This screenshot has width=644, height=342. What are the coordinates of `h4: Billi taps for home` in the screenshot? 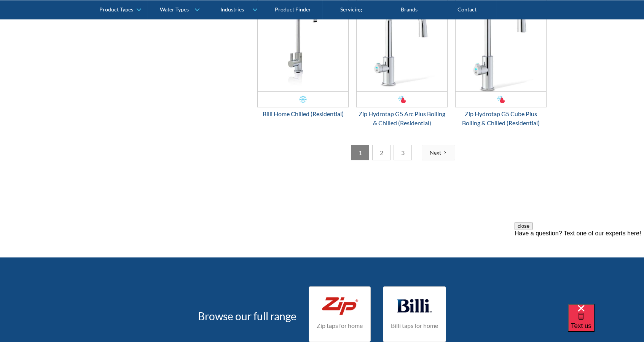 It's located at (415, 326).